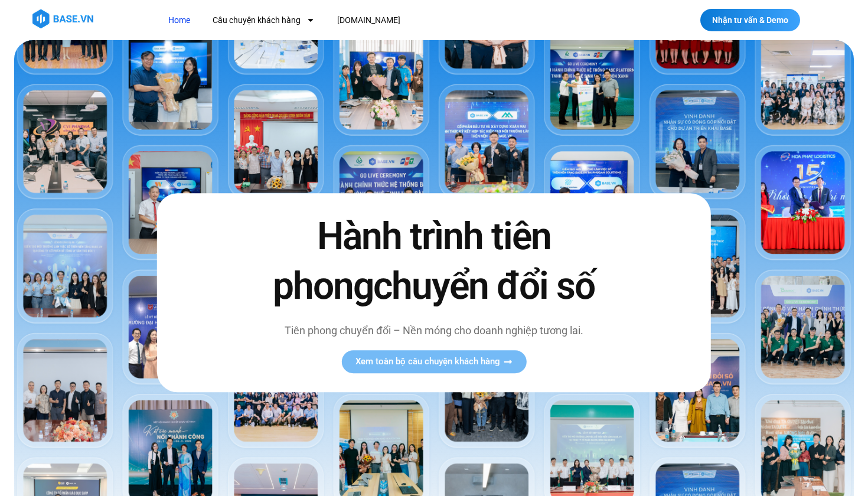 The image size is (868, 496). I want to click on p: Tiên phong chuyển đổi – Nền móng cho doanh nghiệp tương lai., so click(434, 330).